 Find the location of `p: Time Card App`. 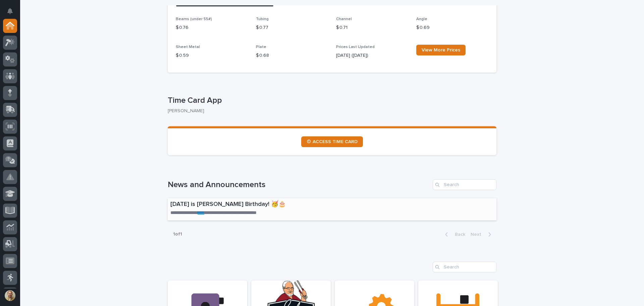

p: Time Card App is located at coordinates (331, 100).